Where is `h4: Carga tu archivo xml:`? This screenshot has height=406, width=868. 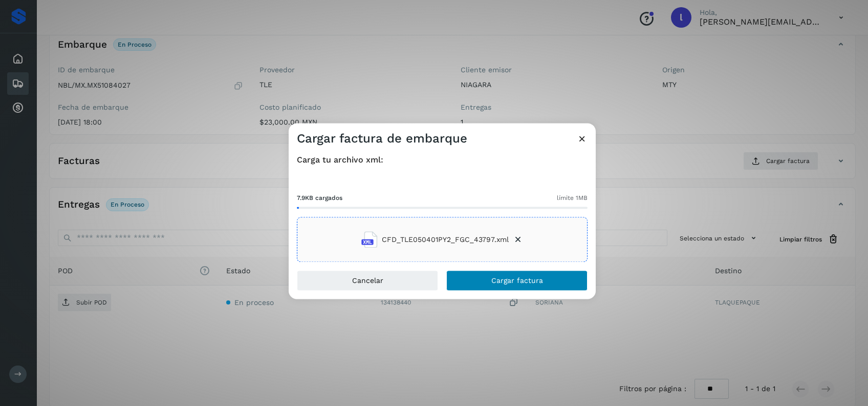
h4: Carga tu archivo xml: is located at coordinates (443, 159).